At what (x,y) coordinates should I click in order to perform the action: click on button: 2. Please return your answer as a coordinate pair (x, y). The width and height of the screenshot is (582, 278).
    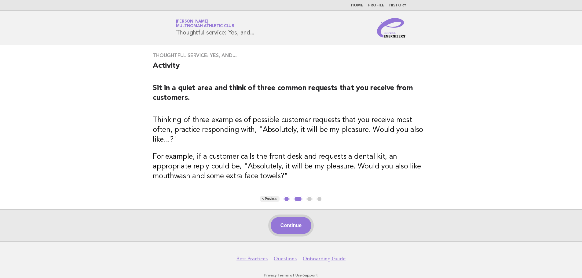
    Looking at the image, I should click on (298, 199).